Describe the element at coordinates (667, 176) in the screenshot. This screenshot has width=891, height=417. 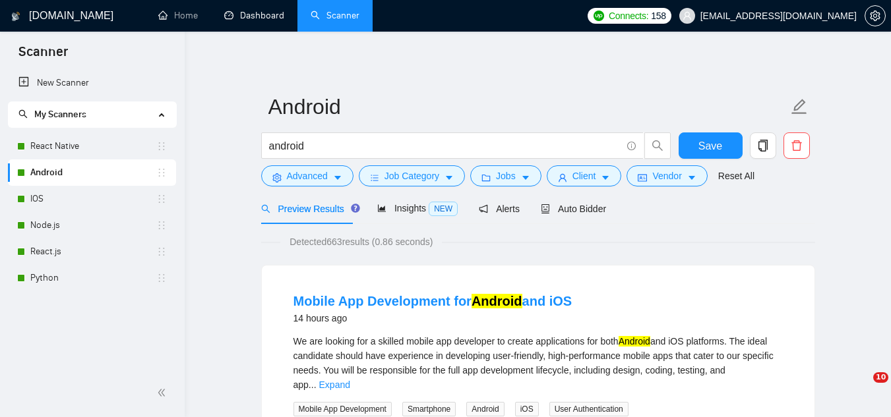
I see `button: idcardVendorcaret-down` at that location.